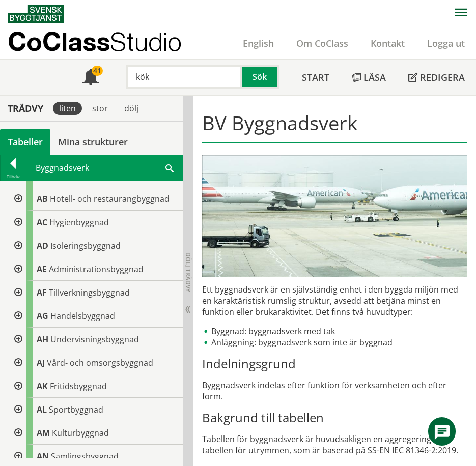  What do you see at coordinates (335, 445) in the screenshot?
I see `p: Tabellen för byggnadsverk är huvudsakligen en aggregering av tabellen för utrymmen, som är basera...` at bounding box center [335, 445].